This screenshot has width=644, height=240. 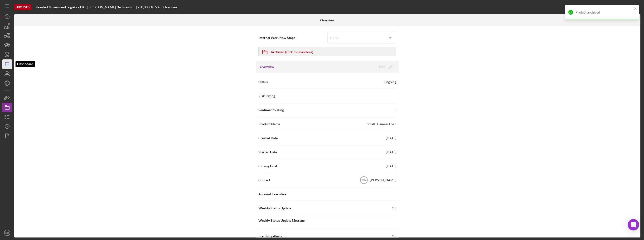 What do you see at coordinates (272, 194) in the screenshot?
I see `span: Account Executive` at bounding box center [272, 194].